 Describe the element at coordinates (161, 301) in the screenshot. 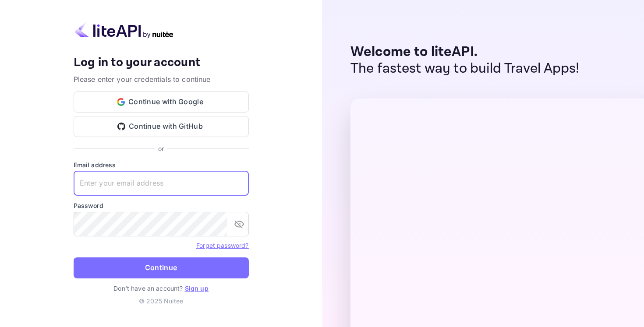

I see `p: © 2025 Nuitee` at that location.